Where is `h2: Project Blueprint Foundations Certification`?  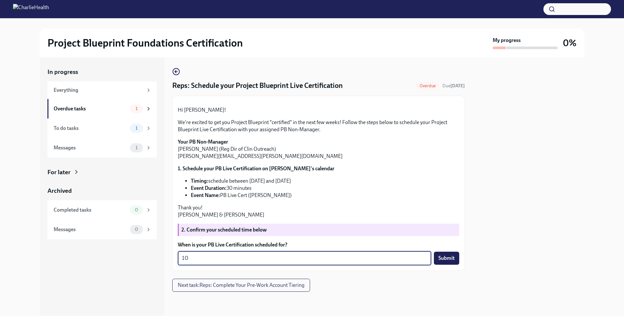
h2: Project Blueprint Foundations Certification is located at coordinates (145, 43).